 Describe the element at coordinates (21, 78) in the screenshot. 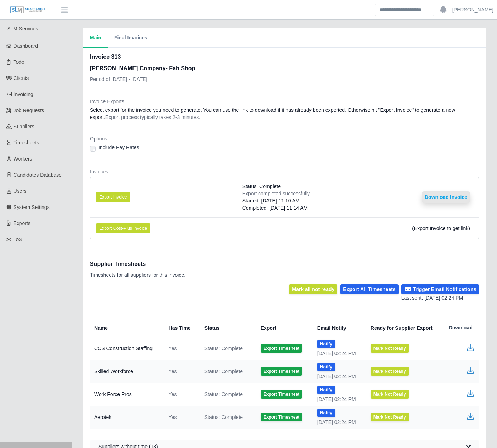

I see `span: Clients` at that location.